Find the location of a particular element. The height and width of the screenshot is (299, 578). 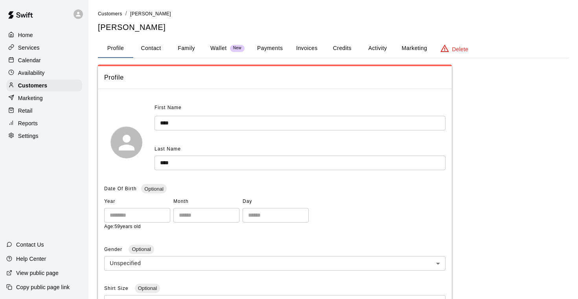

a: Settings is located at coordinates (44, 136).